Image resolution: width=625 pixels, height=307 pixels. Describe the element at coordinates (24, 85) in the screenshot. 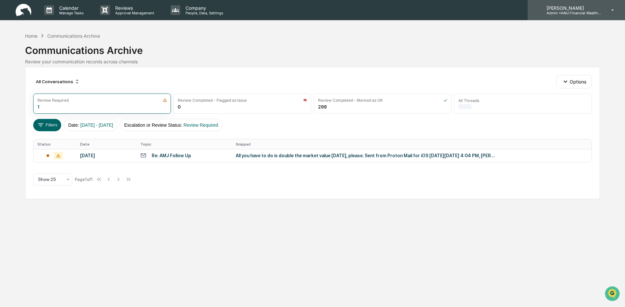

I see `a: 🖐️Preclearance` at that location.